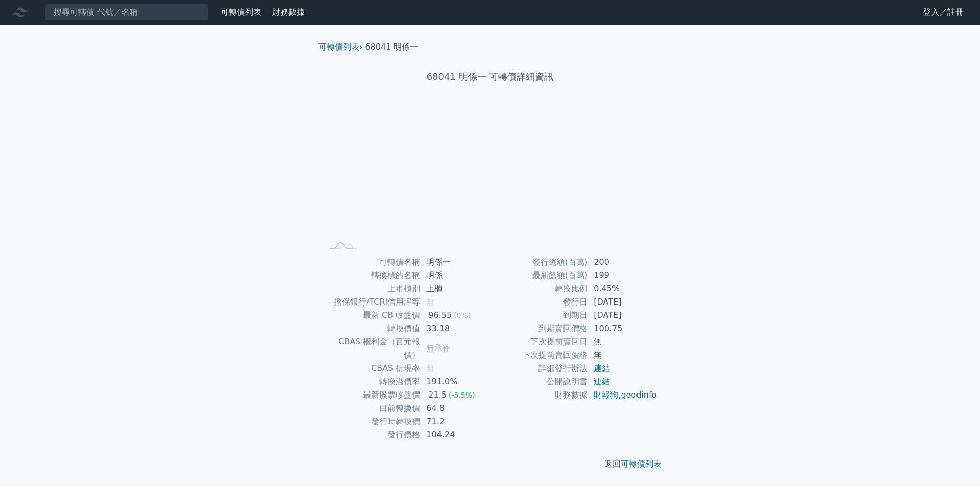 Image resolution: width=980 pixels, height=487 pixels. What do you see at coordinates (372, 368) in the screenshot?
I see `td: CBAS 折現率` at bounding box center [372, 368].